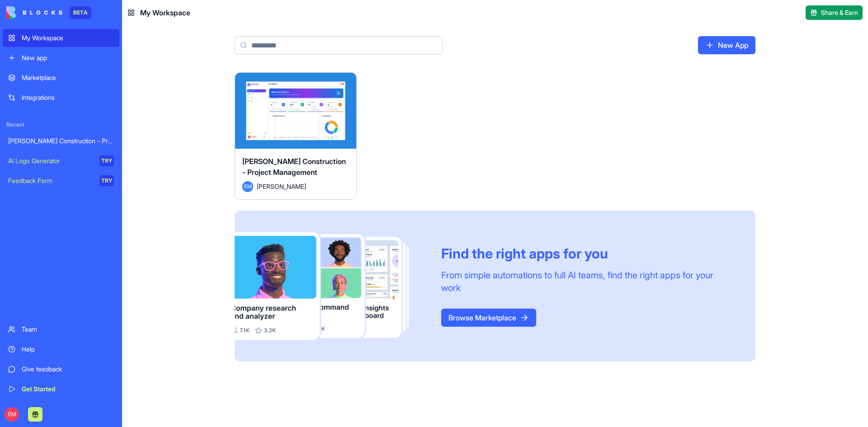 This screenshot has height=427, width=868. I want to click on div: Team, so click(68, 329).